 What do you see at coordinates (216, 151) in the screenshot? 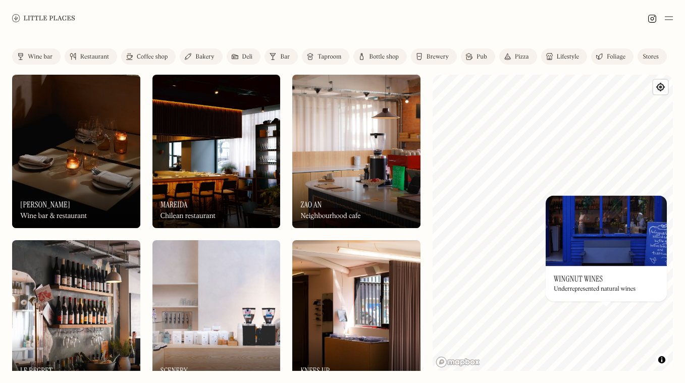
I see `a: MareidaMareidaMareidaChilean restaurant` at bounding box center [216, 151].